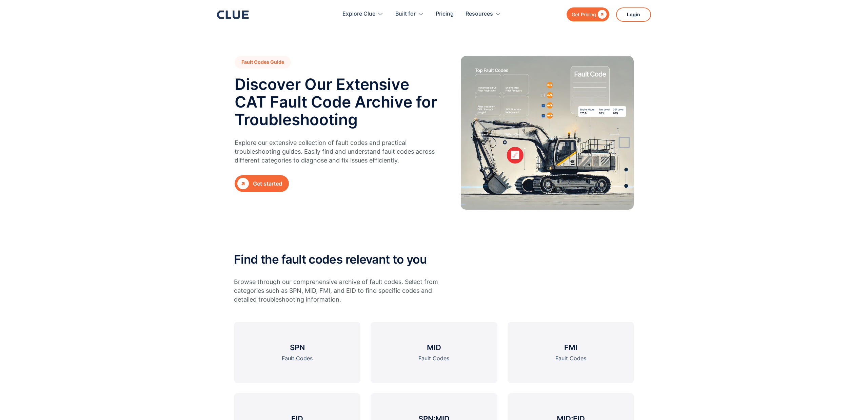 Image resolution: width=868 pixels, height=420 pixels. I want to click on h2: Find the fault codes relevant to you, so click(434, 259).